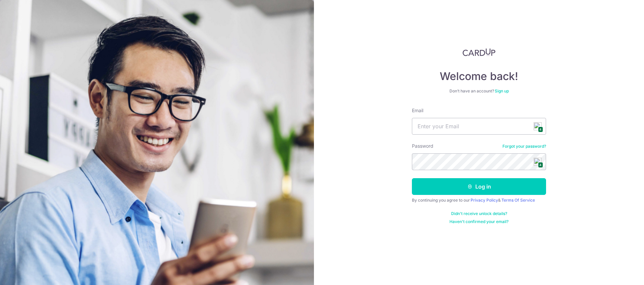 The height and width of the screenshot is (285, 644). I want to click on div: Don’t have an account?, so click(479, 91).